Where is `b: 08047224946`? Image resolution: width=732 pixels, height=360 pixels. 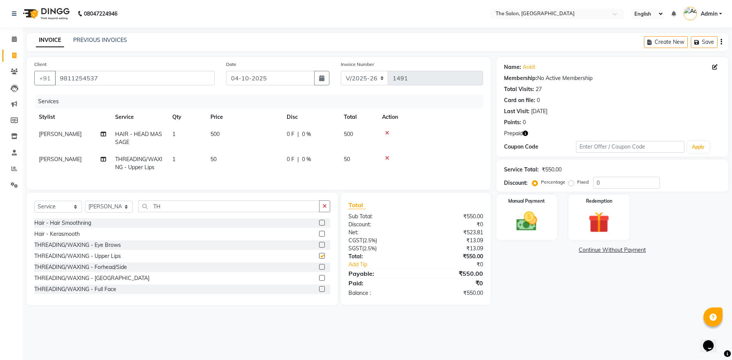
b: 08047224946 is located at coordinates (101, 14).